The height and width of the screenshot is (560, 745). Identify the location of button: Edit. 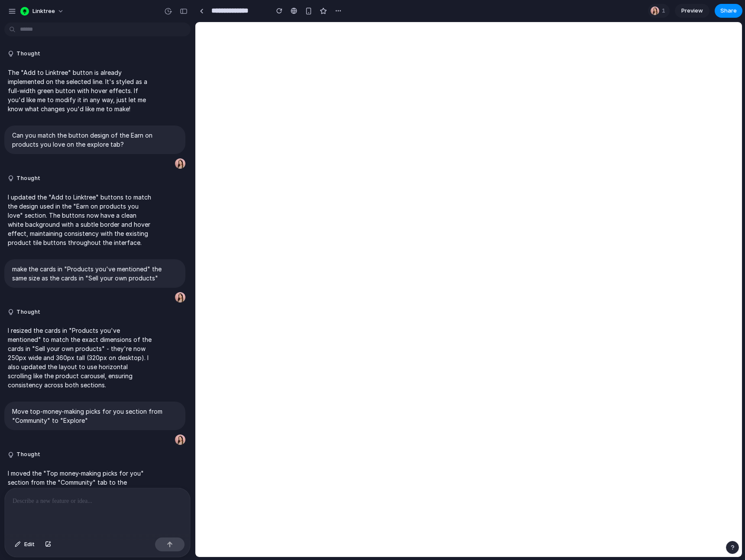
(25, 545).